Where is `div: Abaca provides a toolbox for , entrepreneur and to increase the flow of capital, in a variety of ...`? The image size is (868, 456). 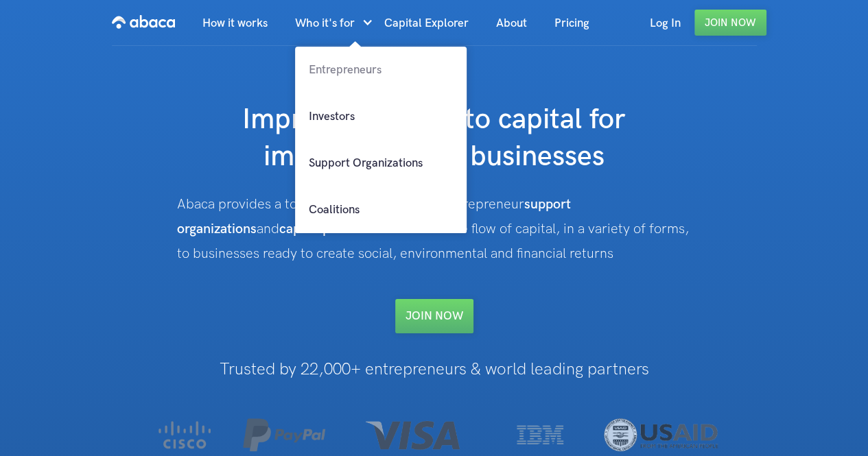 div: Abaca provides a toolbox for , entrepreneur and to increase the flow of capital, in a variety of ... is located at coordinates (434, 229).